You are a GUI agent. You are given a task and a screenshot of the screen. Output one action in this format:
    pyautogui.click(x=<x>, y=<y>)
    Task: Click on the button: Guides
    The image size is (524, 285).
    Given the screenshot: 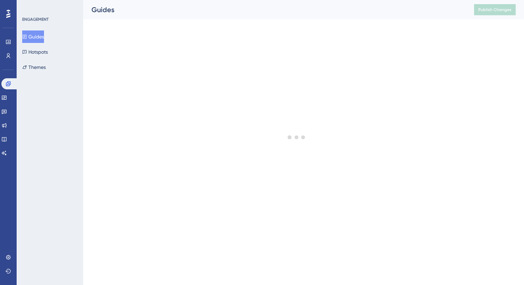 What is the action you would take?
    pyautogui.click(x=33, y=37)
    